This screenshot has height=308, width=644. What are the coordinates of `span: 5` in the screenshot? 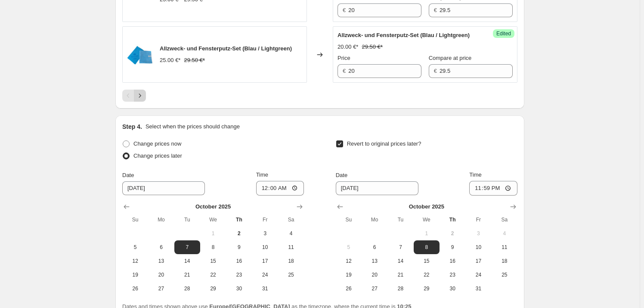 It's located at (349, 247).